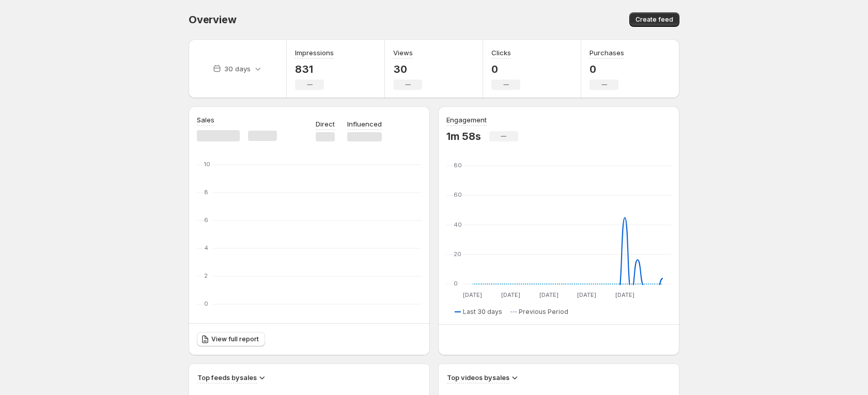 The image size is (868, 395). I want to click on a: View full report, so click(231, 339).